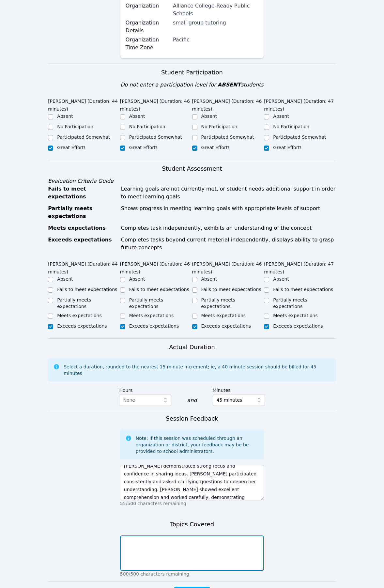 This screenshot has width=384, height=588. Describe the element at coordinates (192, 181) in the screenshot. I see `div: Evaluation Criteria Guide` at that location.